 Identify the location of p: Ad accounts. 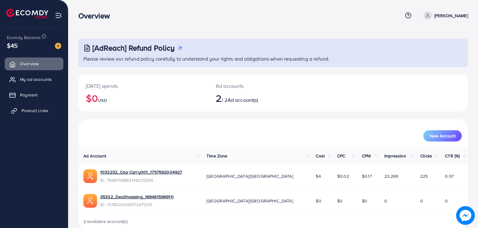
(257, 86).